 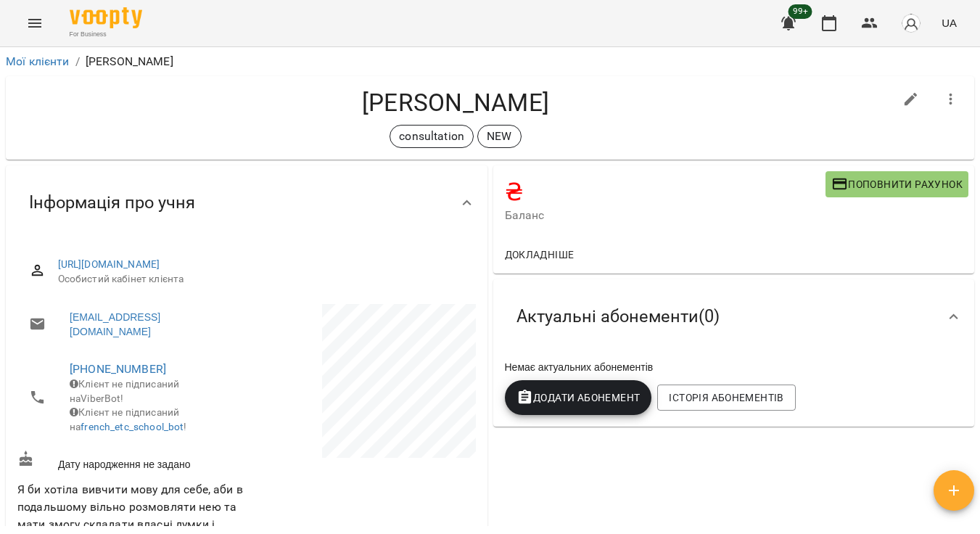 I want to click on span: Особистий кабінет клієнта, so click(x=261, y=279).